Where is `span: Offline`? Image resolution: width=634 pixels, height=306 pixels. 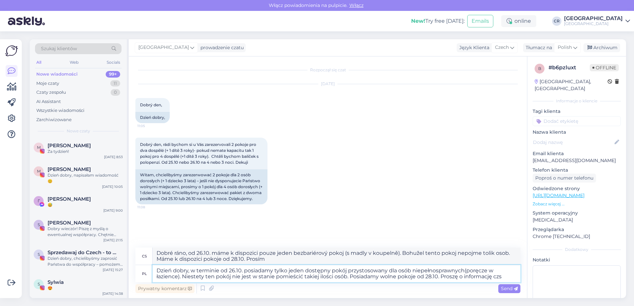 span: Offline is located at coordinates (604, 68).